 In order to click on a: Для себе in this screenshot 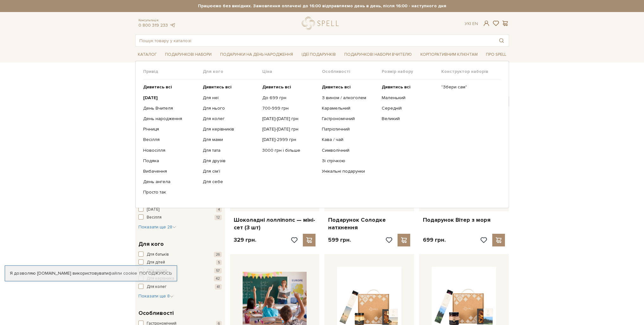, I will do `click(230, 182)`.